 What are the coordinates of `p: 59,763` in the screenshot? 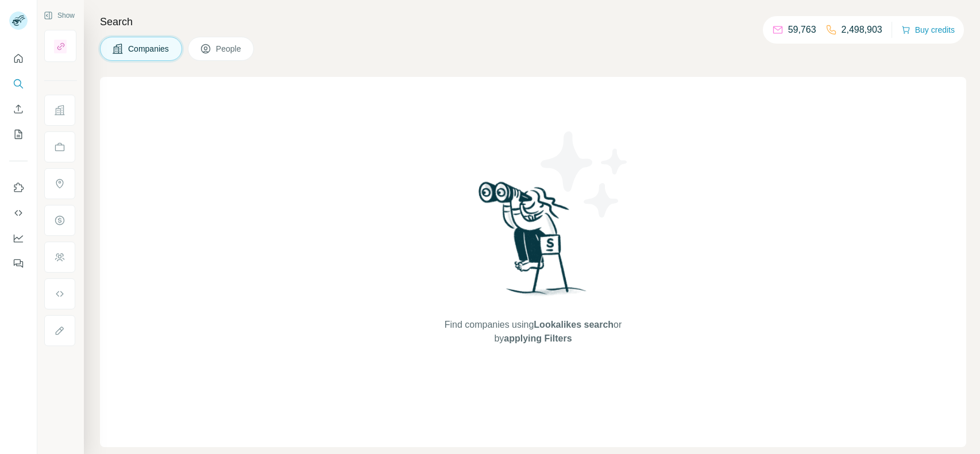 It's located at (802, 30).